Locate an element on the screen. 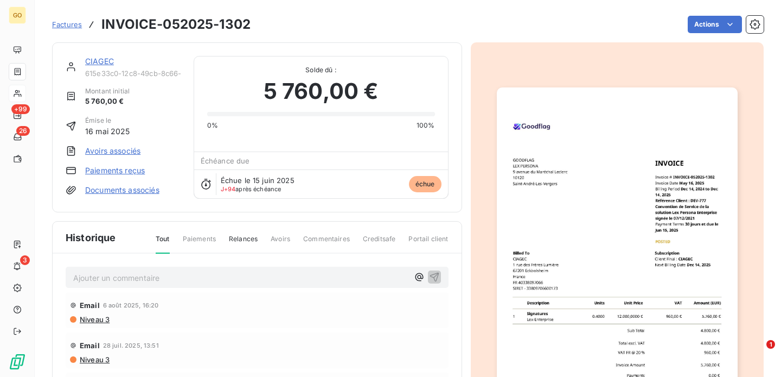 The height and width of the screenshot is (377, 781). span: Factures is located at coordinates (67, 24).